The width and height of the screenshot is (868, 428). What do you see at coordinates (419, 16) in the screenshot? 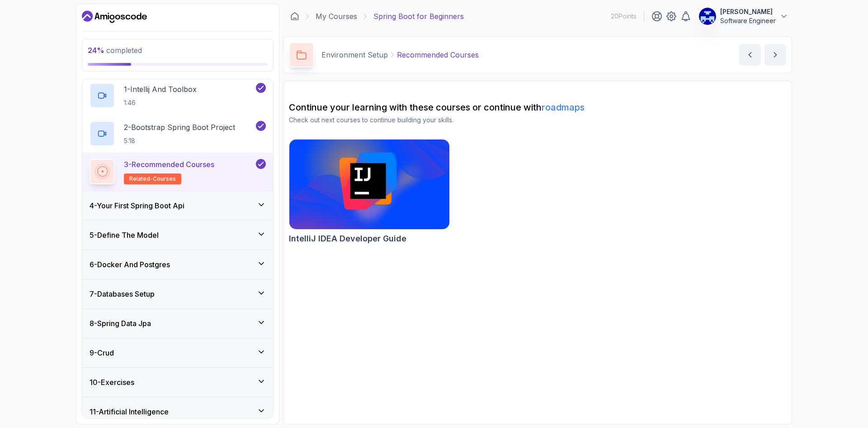
I see `p: Spring Boot for Beginners` at bounding box center [419, 16].